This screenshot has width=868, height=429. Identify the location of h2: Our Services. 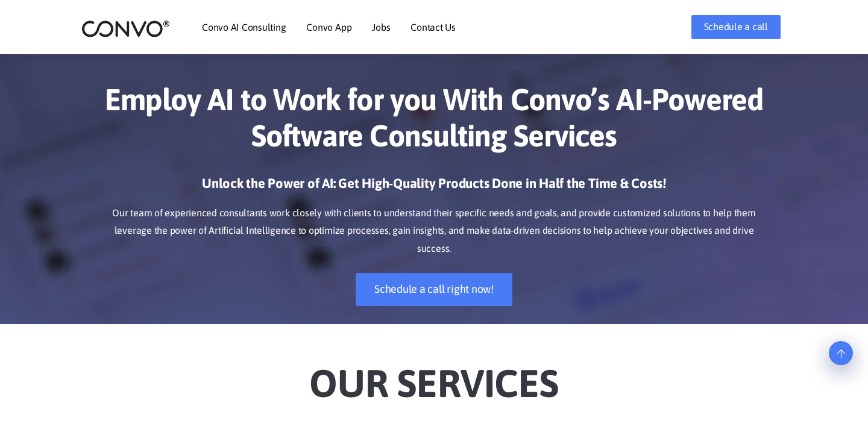
(434, 376).